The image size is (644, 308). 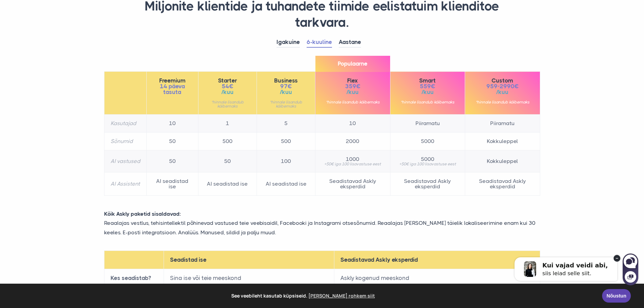 I want to click on a: Aastane, so click(x=350, y=42).